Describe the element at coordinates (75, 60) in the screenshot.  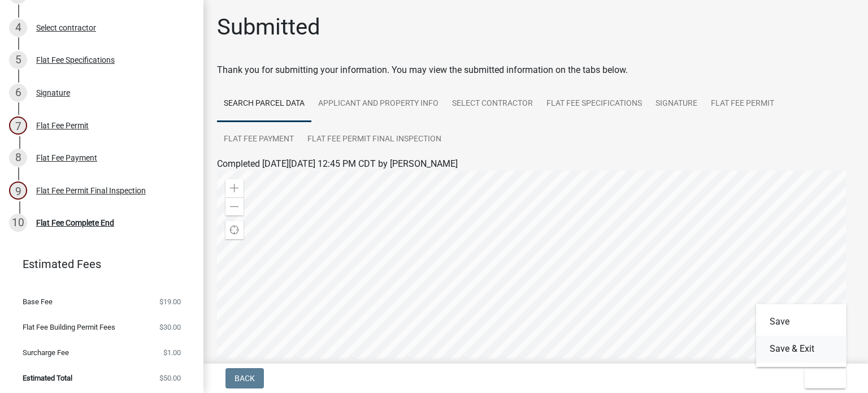
I see `div: Flat Fee Specifications` at that location.